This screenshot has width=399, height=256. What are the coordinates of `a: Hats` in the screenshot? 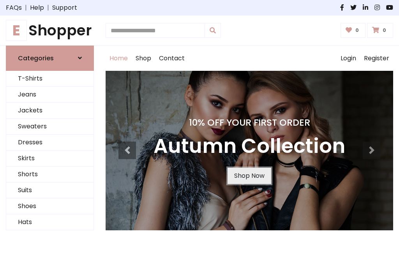 It's located at (50, 222).